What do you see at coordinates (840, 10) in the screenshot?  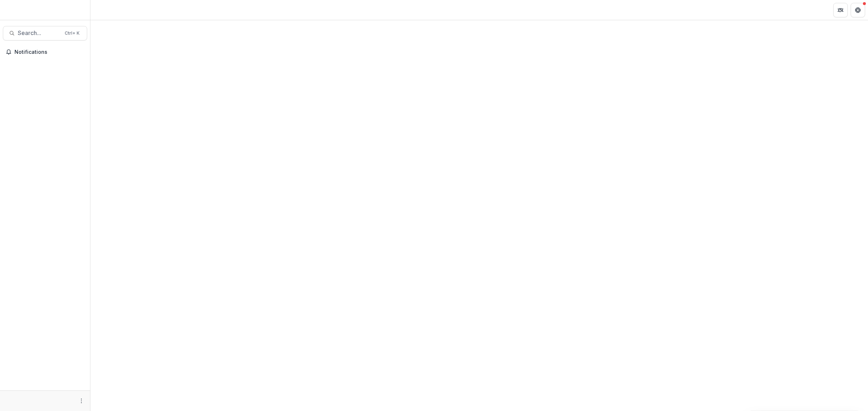 I see `button: Partners` at bounding box center [840, 10].